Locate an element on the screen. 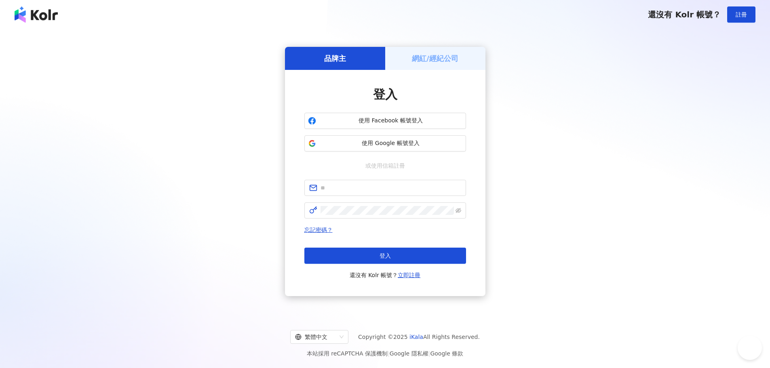 This screenshot has height=368, width=770. a: 立即註冊 is located at coordinates (409, 275).